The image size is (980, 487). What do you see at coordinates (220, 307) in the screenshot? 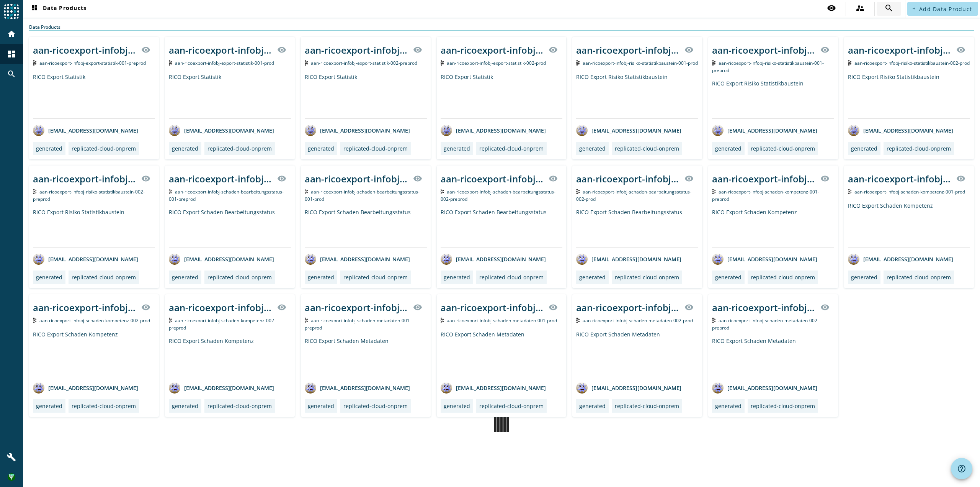
I see `div: aan-ricoexport-infobj-schaden-kompetenz-002-_stage_` at bounding box center [220, 307].